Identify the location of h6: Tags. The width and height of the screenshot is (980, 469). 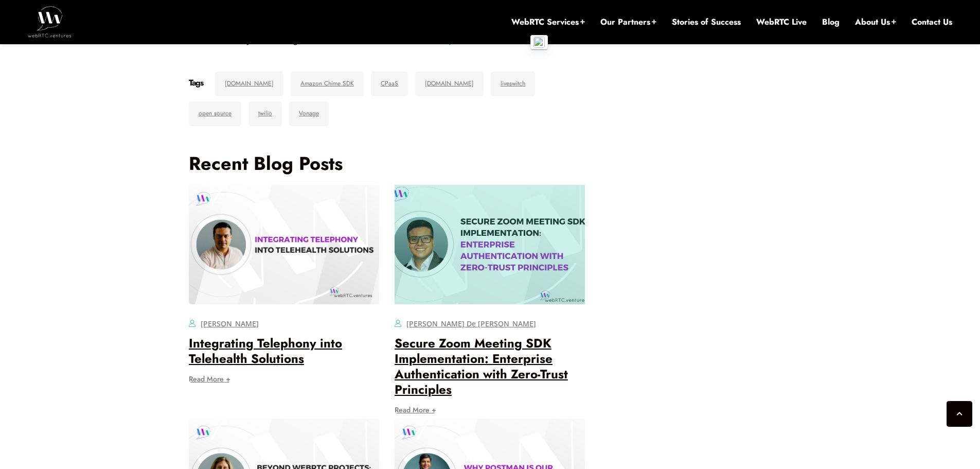
(195, 83).